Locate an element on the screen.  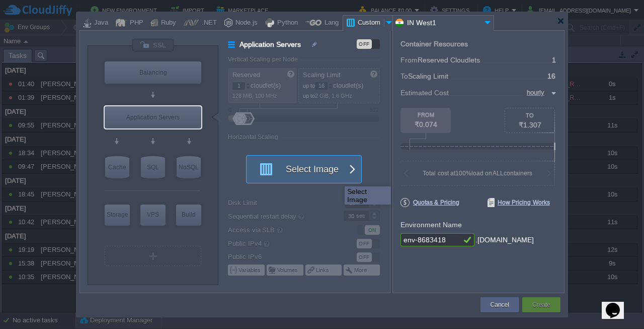
div: Build Node is located at coordinates (188, 215).